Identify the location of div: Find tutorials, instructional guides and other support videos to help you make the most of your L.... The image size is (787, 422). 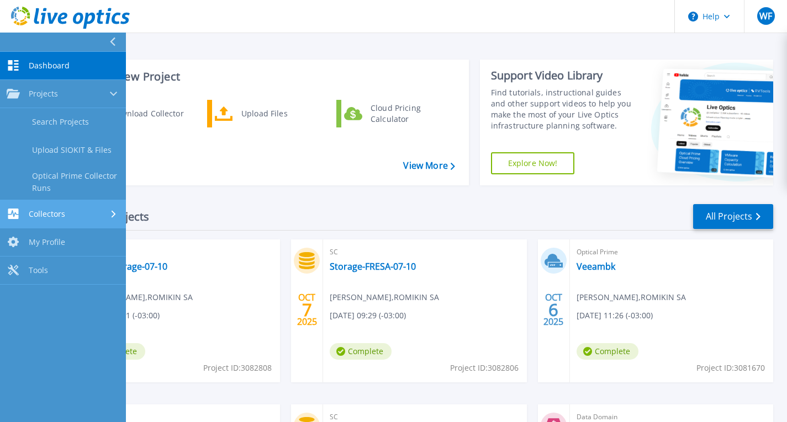
(564, 109).